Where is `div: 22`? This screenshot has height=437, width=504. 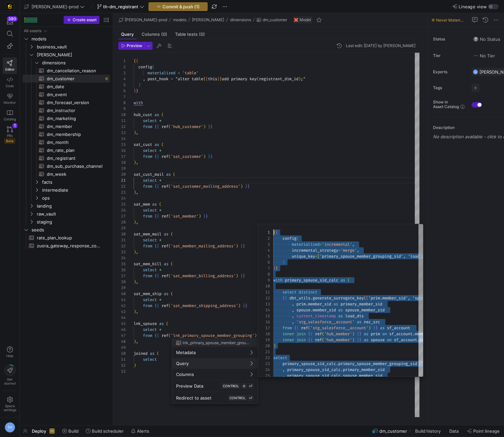 div: 22 is located at coordinates (264, 358).